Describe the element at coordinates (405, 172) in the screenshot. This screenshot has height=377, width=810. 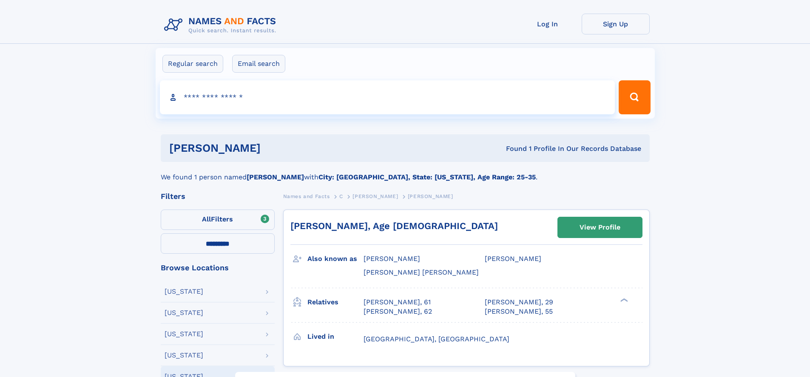
I see `div: We found 1 person named with .` at that location.